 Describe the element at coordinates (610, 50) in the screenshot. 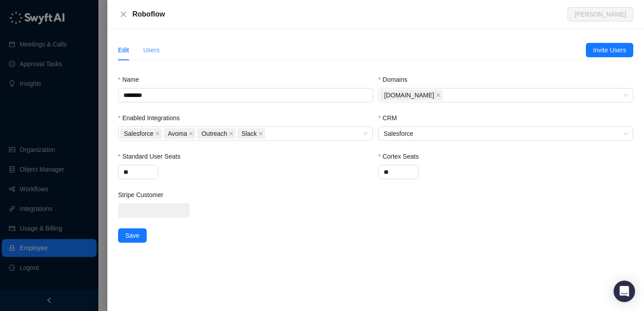

I see `span: Invite Users` at that location.